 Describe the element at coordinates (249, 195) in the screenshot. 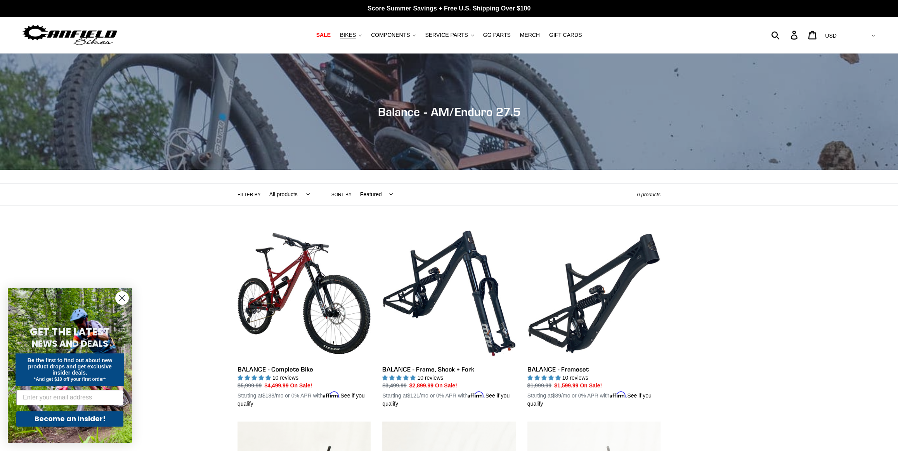

I see `label: Filter by` at that location.